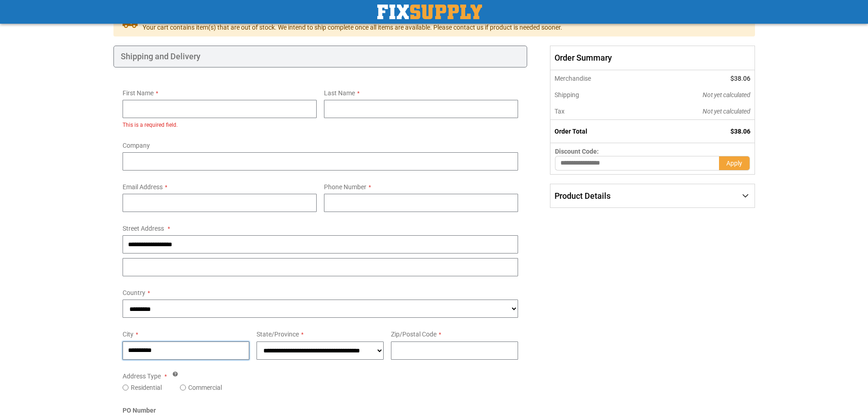 This screenshot has height=419, width=868. What do you see at coordinates (142, 376) in the screenshot?
I see `span: Address Type` at bounding box center [142, 376].